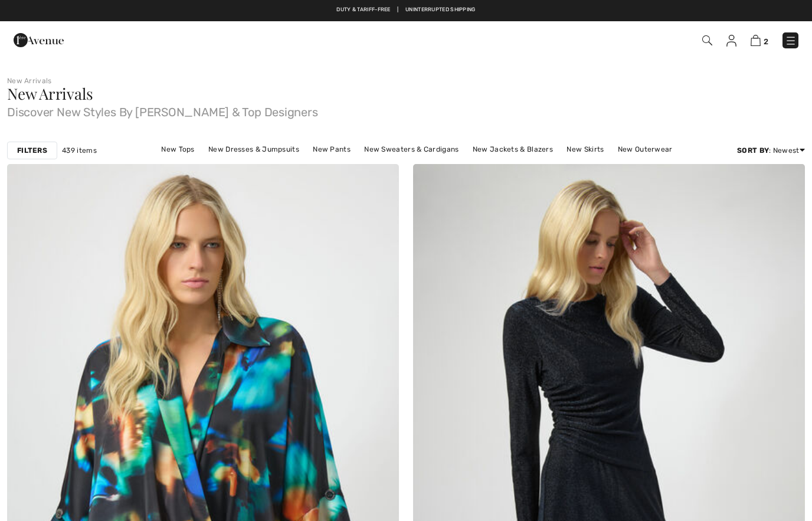 The width and height of the screenshot is (812, 521). I want to click on div: : Newest, so click(771, 151).